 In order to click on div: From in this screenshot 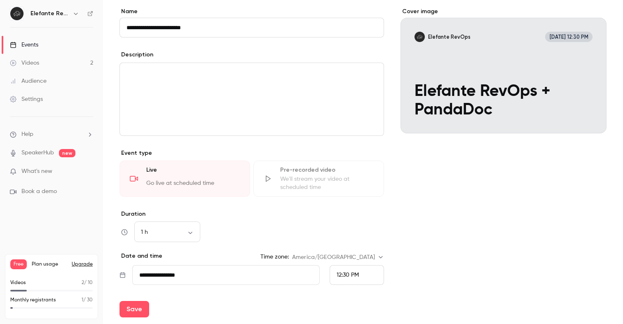, I will do `click(357, 275)`.